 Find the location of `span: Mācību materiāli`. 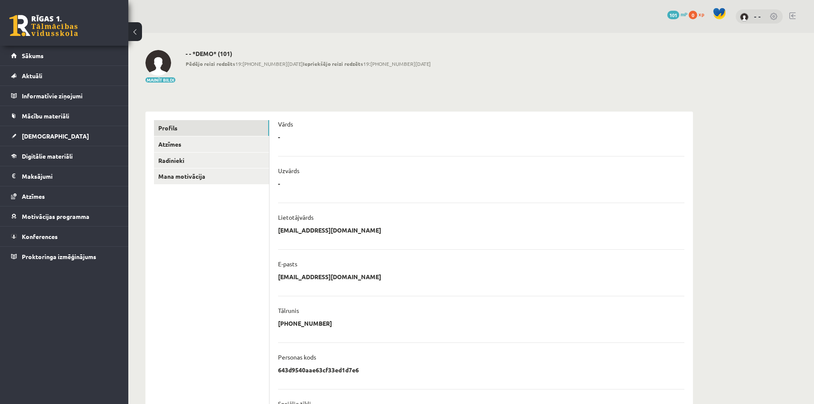

span: Mācību materiāli is located at coordinates (45, 116).